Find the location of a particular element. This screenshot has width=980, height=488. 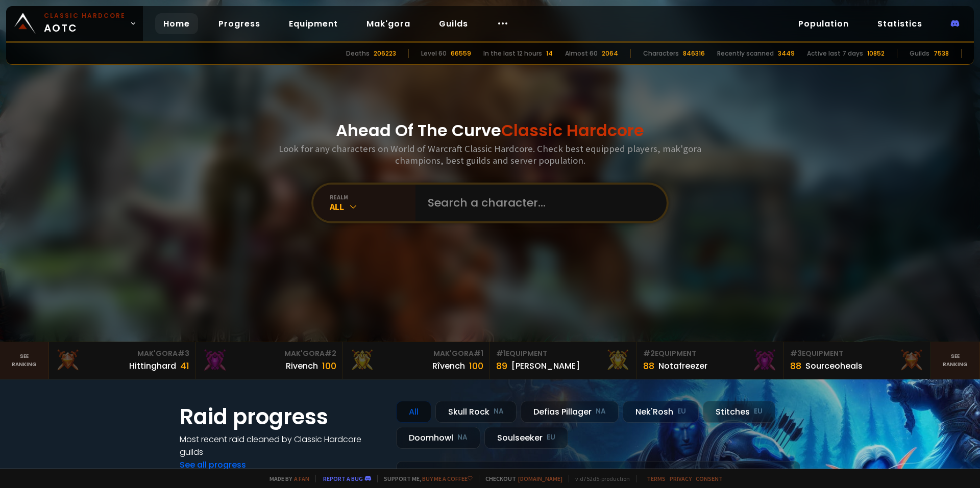

div: In the last 12 hours is located at coordinates (513, 53).